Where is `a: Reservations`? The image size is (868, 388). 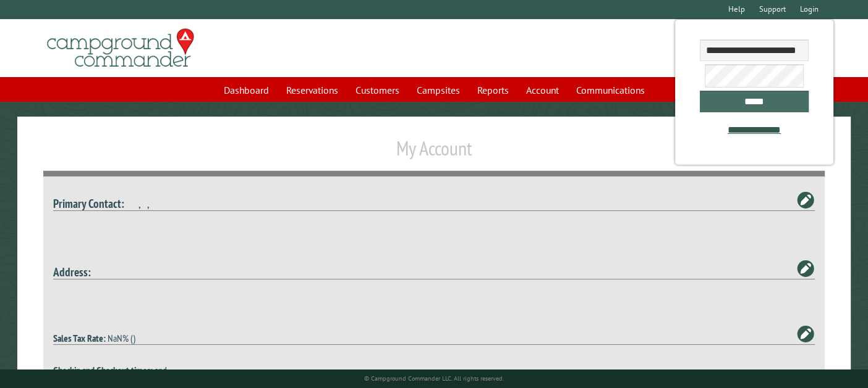
a: Reservations is located at coordinates (312, 90).